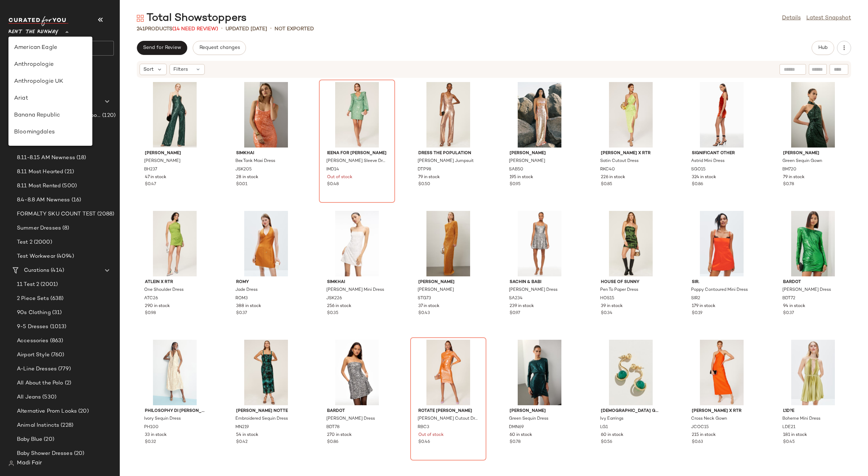 The height and width of the screenshot is (476, 868). I want to click on span: BM720, so click(790, 170).